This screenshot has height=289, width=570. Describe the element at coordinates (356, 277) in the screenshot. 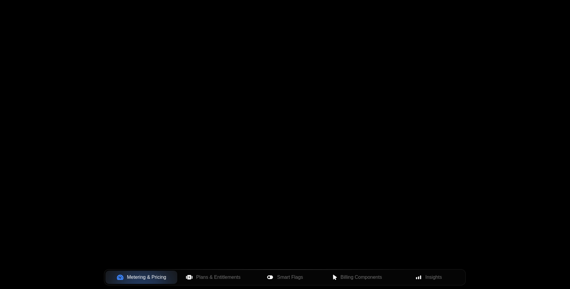

I see `button: Billing Components` at that location.